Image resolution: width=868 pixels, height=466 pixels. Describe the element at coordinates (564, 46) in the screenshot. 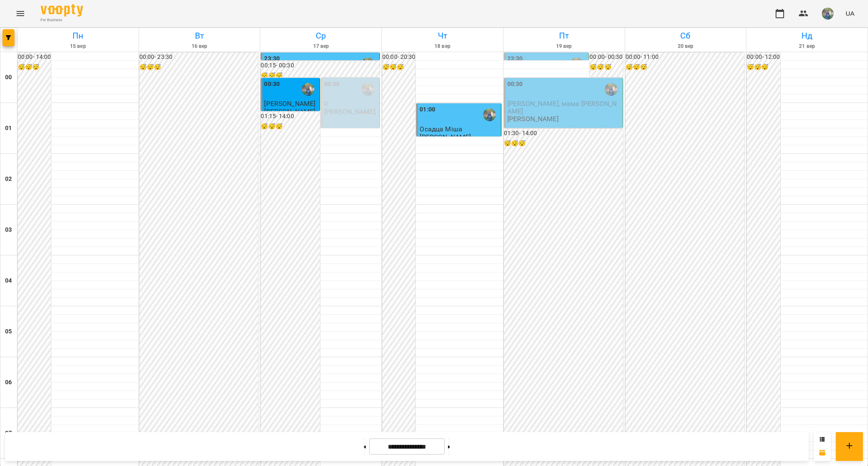

I see `h6: 19 вер` at that location.